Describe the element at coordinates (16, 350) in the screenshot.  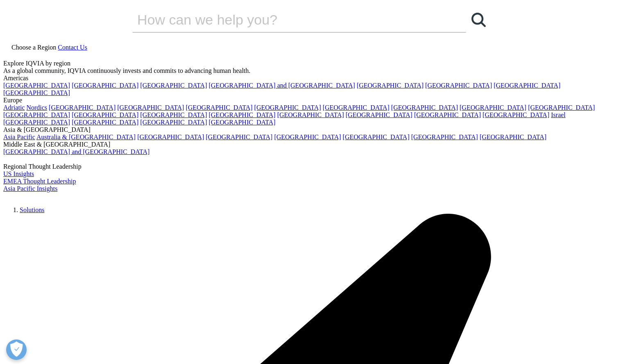
I see `button: Open Preferences` at that location.